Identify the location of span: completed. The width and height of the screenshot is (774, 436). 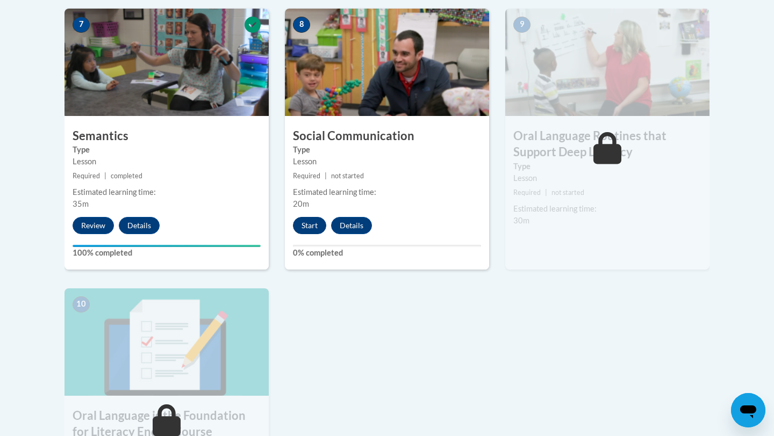
(126, 176).